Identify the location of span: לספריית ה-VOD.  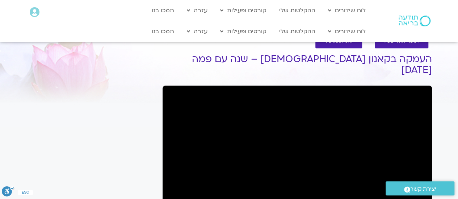
(401, 41).